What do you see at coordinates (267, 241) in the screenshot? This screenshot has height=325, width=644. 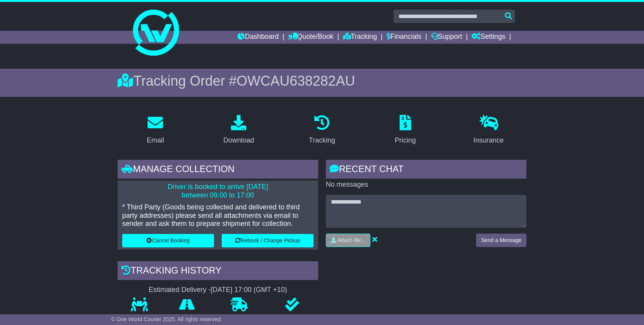 I see `button: Rebook / Change Pickup` at bounding box center [267, 241].